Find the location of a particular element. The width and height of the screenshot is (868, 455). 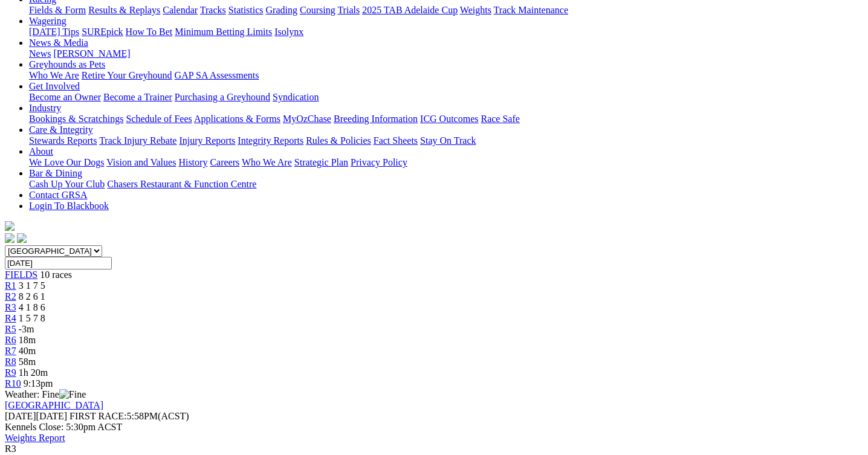

a: Coursing is located at coordinates (317, 10).